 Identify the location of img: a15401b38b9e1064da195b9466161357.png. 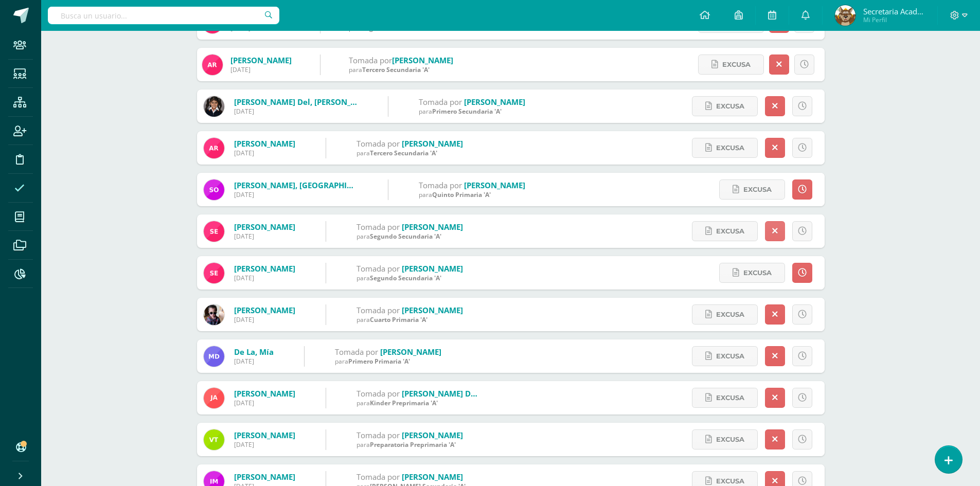
(214, 189).